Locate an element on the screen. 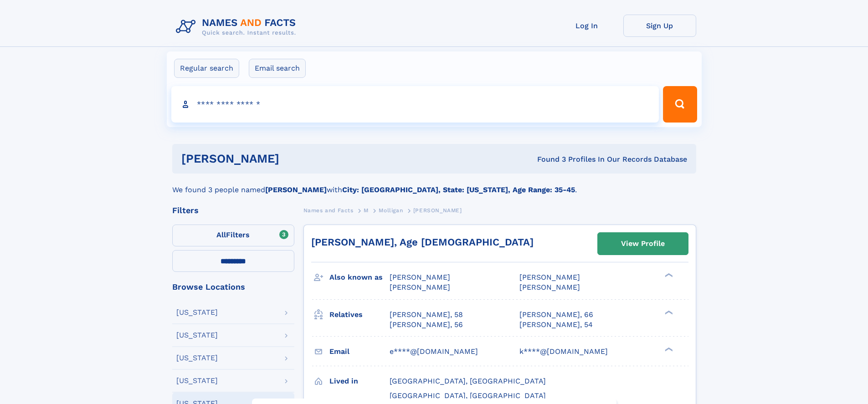  a: M is located at coordinates (366, 210).